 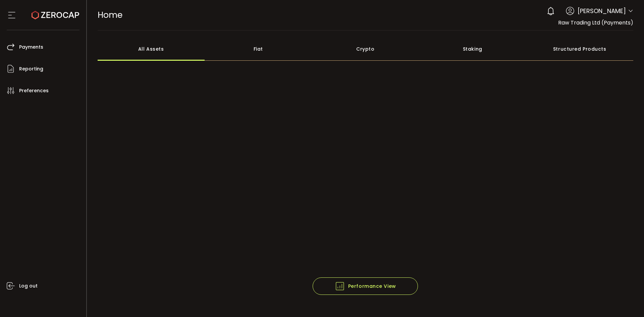 I want to click on span: Log out, so click(x=28, y=286).